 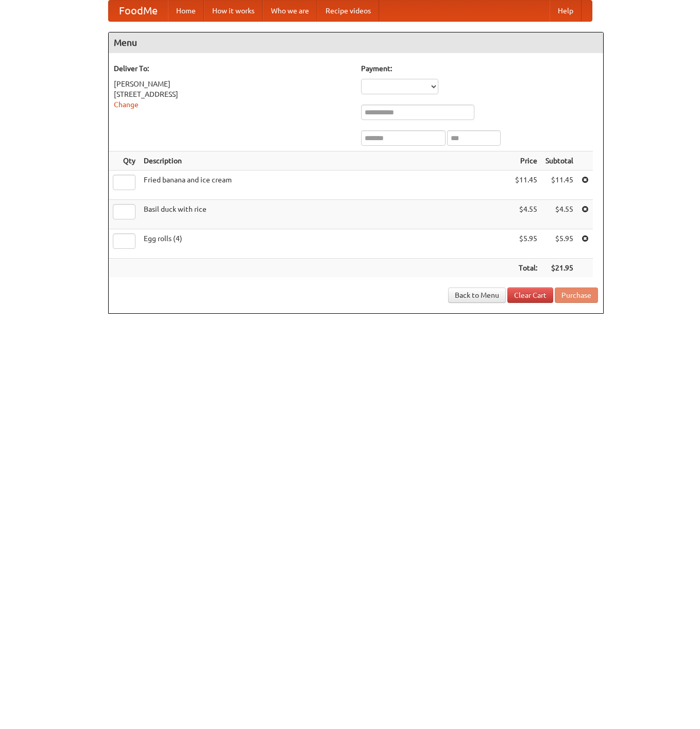 I want to click on a: Recipe videos, so click(x=348, y=10).